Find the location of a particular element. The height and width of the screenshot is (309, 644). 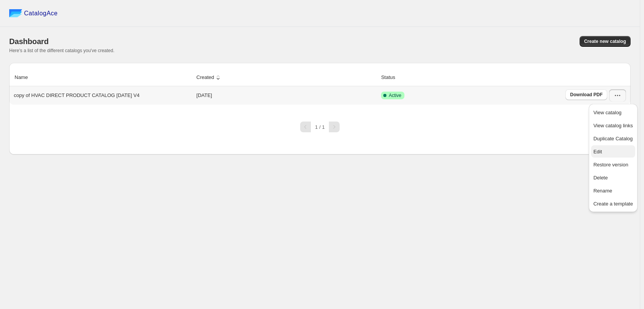

button: Status is located at coordinates (392, 77).